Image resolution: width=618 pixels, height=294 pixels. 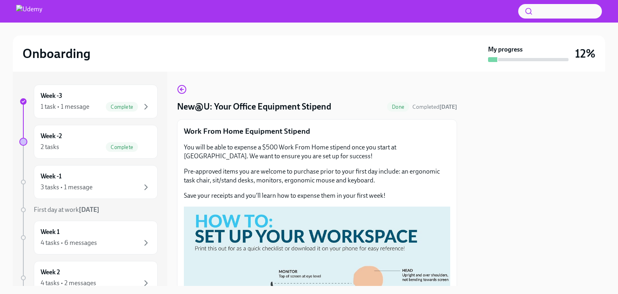 I want to click on h6: Week -3, so click(x=52, y=96).